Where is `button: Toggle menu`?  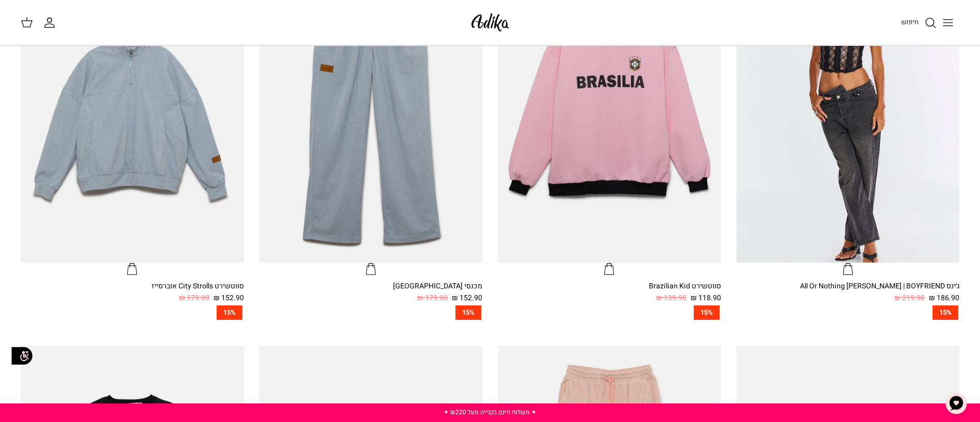
button: Toggle menu is located at coordinates (948, 22).